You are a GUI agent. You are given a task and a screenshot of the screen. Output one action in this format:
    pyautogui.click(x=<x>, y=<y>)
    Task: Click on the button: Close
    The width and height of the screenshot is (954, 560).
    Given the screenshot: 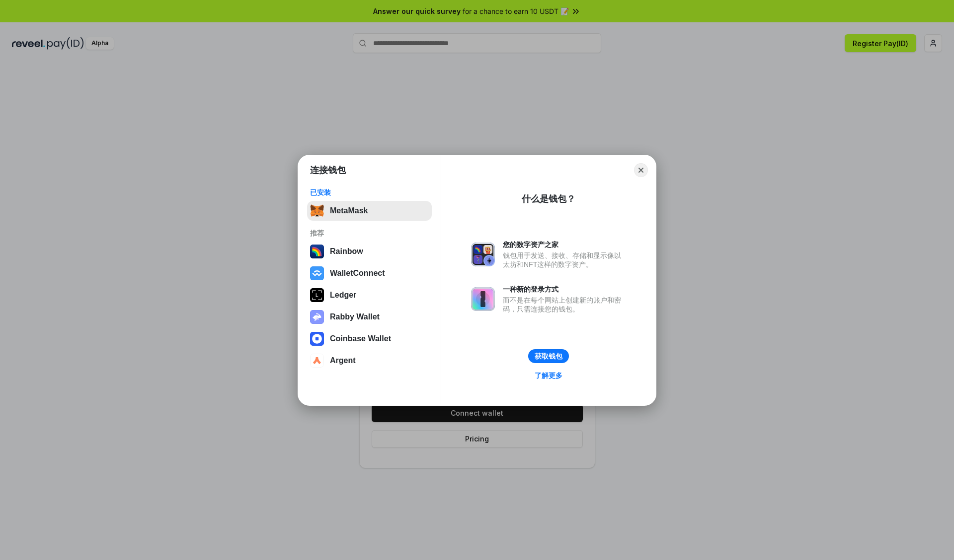 What is the action you would take?
    pyautogui.click(x=641, y=171)
    